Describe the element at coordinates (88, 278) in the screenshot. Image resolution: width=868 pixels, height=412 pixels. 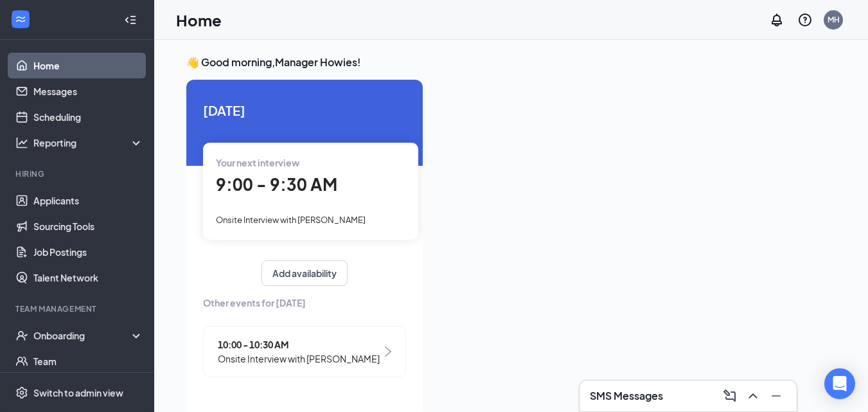
I see `a: Talent Network` at that location.